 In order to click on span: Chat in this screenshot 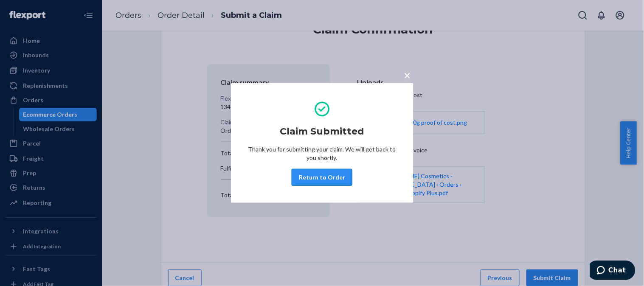, I will do `click(27, 10)`.